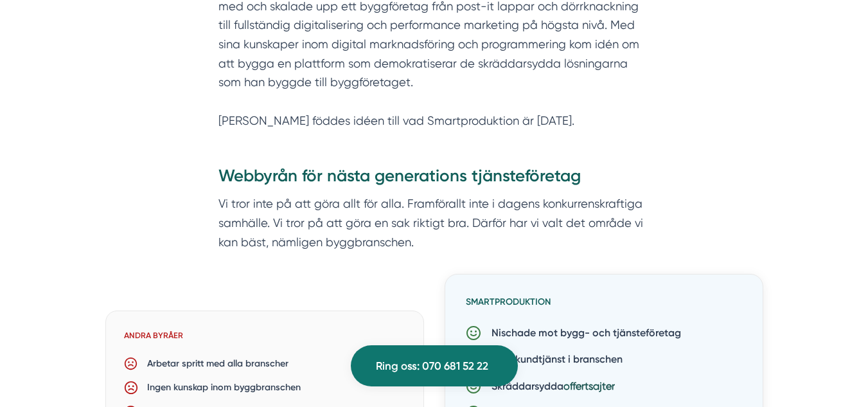 The width and height of the screenshot is (868, 407). Describe the element at coordinates (219, 387) in the screenshot. I see `p: Ingen kunskap inom byggbranschen` at that location.